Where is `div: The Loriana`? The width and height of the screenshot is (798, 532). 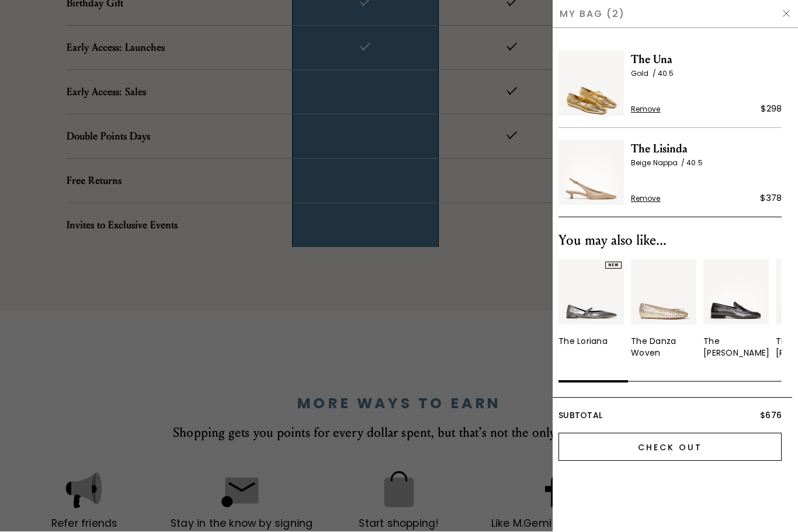
div: The Loriana is located at coordinates (583, 342).